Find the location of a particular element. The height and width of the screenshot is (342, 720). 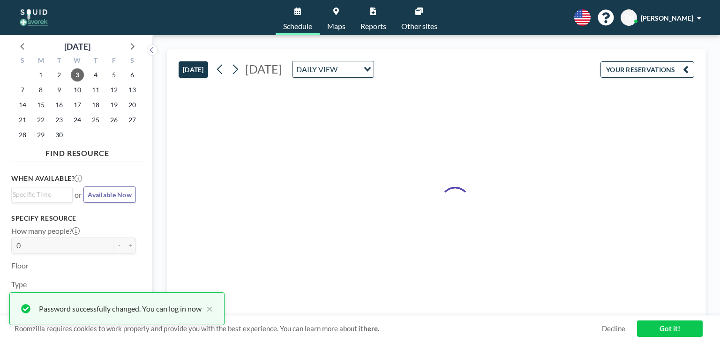

span: Sunday, September 28, 2025 is located at coordinates (22, 135).